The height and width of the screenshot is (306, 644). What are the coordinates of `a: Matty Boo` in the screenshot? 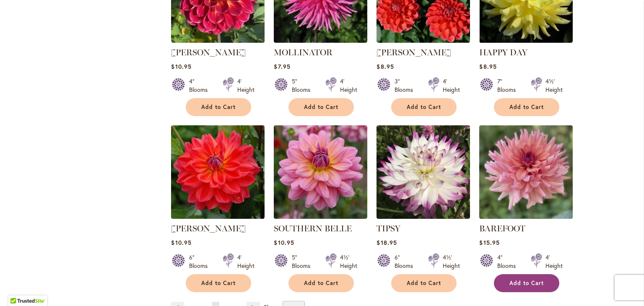 It's located at (218, 40).